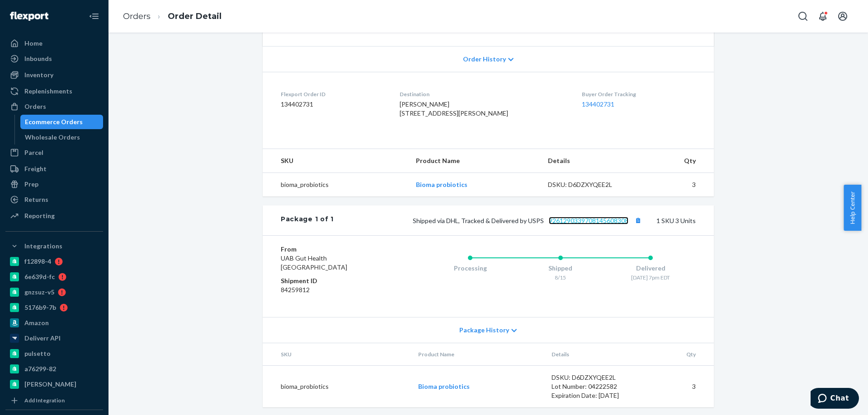 Image resolution: width=868 pixels, height=415 pixels. What do you see at coordinates (55, 323) in the screenshot?
I see `a: Amazon` at bounding box center [55, 323].